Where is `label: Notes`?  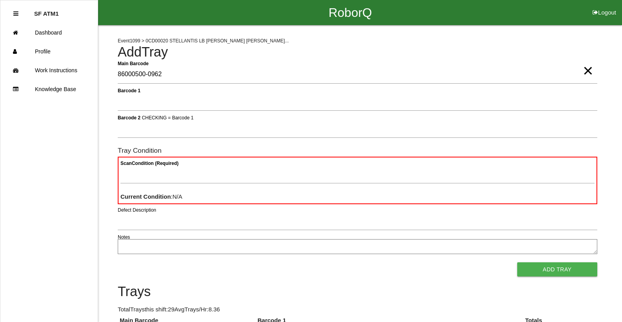
label: Notes is located at coordinates (124, 237).